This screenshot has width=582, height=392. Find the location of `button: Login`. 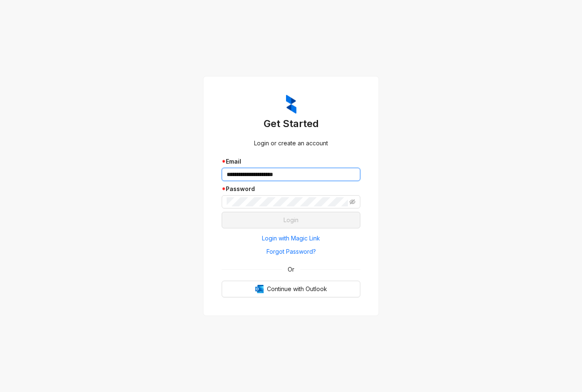

button: Login is located at coordinates (291, 220).